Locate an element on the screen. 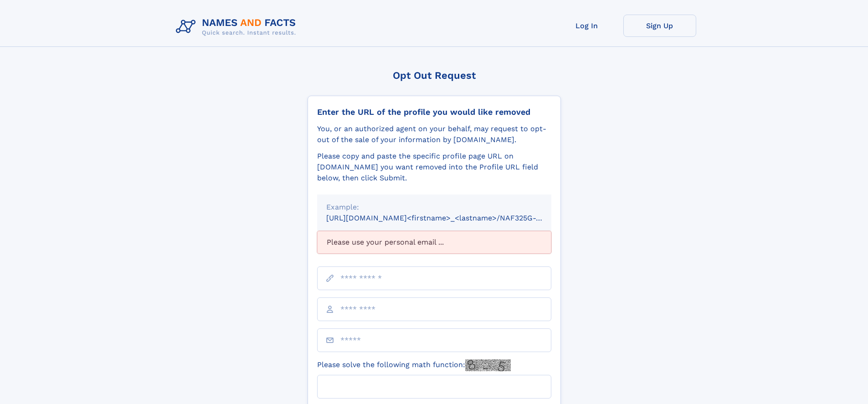 This screenshot has width=868, height=404. a: Log In is located at coordinates (587, 25).